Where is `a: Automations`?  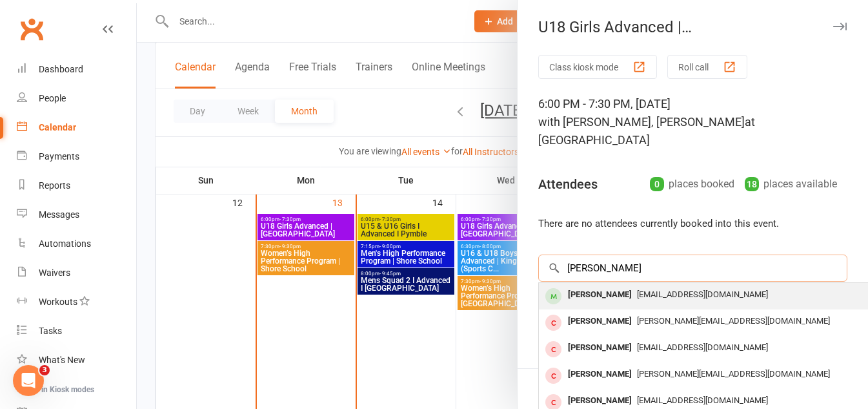
a: Automations is located at coordinates (76, 244).